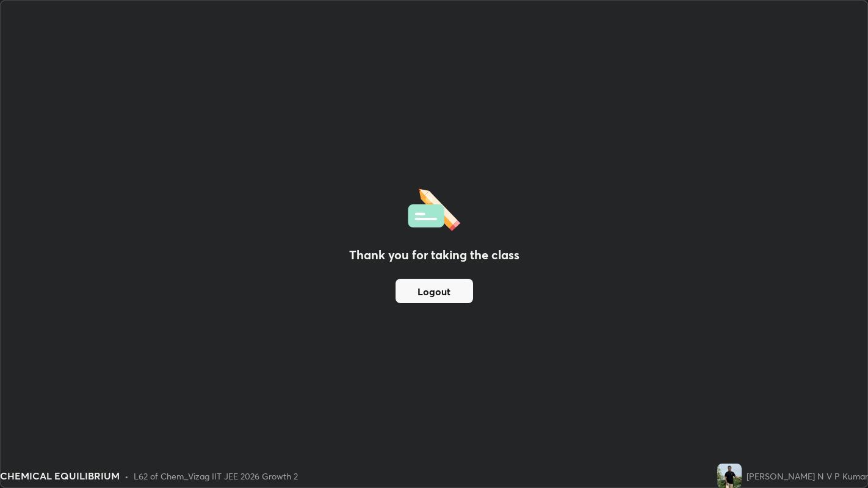 Image resolution: width=868 pixels, height=488 pixels. What do you see at coordinates (434, 255) in the screenshot?
I see `h2: Thank you for taking the class` at bounding box center [434, 255].